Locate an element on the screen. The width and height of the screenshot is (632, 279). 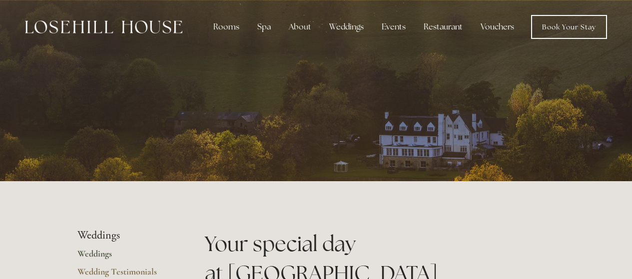
div: Events is located at coordinates (394, 27).